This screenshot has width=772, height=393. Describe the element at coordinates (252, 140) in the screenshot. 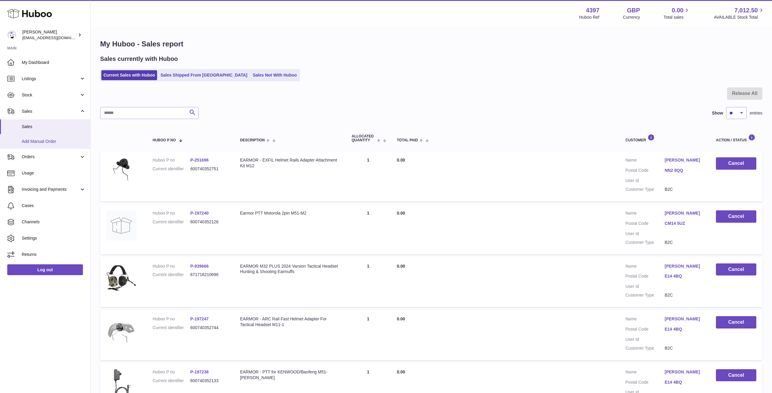

I see `span: Description` at that location.